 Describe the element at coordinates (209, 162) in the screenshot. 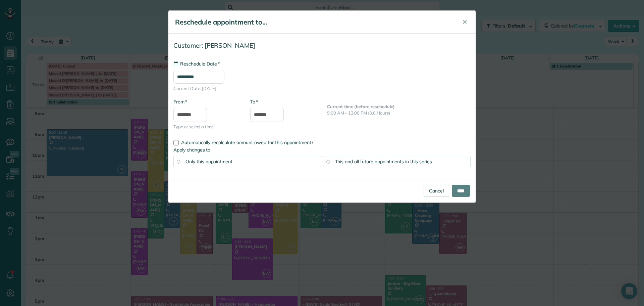

I see `span: Only this appointment` at that location.